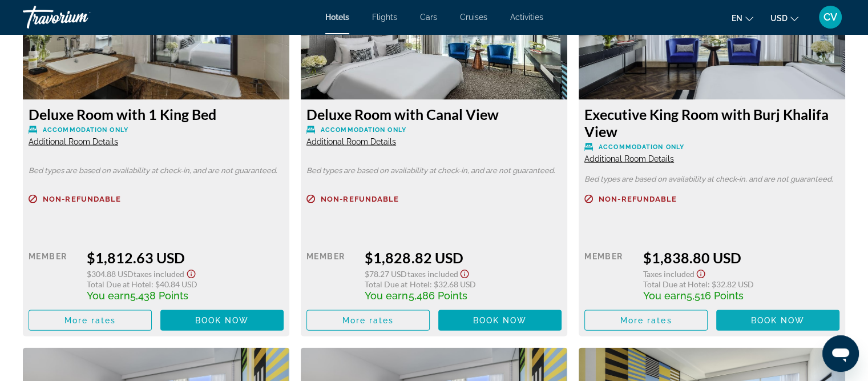 The height and width of the screenshot is (381, 868). Describe the element at coordinates (110, 273) in the screenshot. I see `span: $304.88 USD` at that location.